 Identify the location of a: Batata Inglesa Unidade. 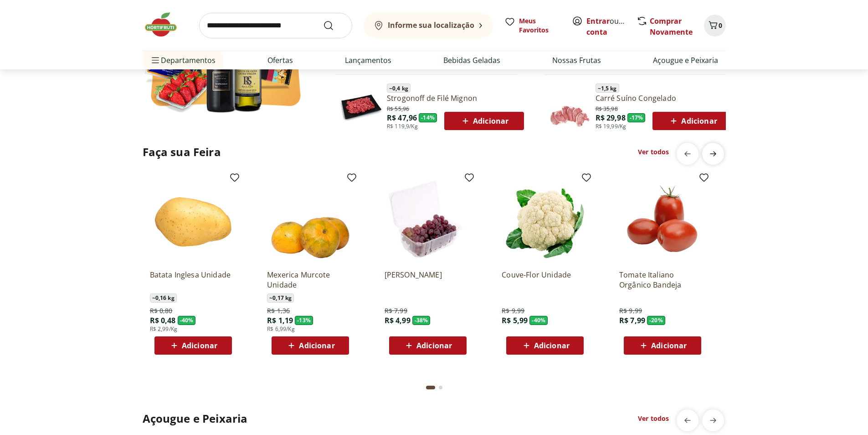
(193, 280).